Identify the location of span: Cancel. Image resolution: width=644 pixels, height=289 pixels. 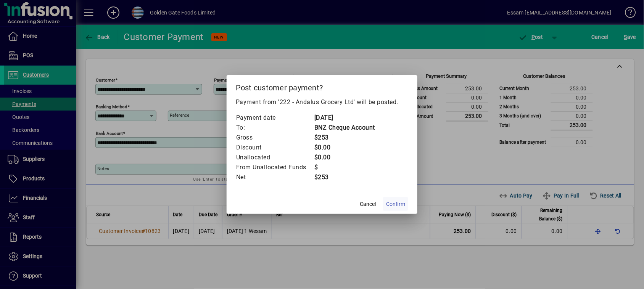
(368, 204).